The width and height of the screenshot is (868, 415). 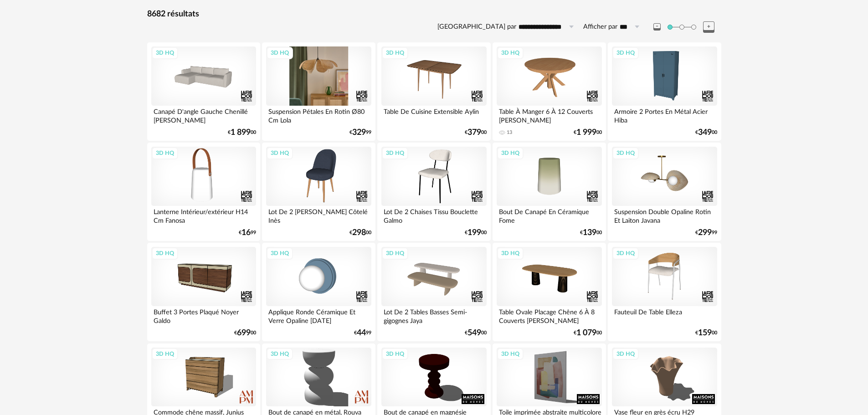 I want to click on a: 3D HQ Suspension Double Opaline Rotin Et Laiton Javana €29999, so click(x=665, y=192).